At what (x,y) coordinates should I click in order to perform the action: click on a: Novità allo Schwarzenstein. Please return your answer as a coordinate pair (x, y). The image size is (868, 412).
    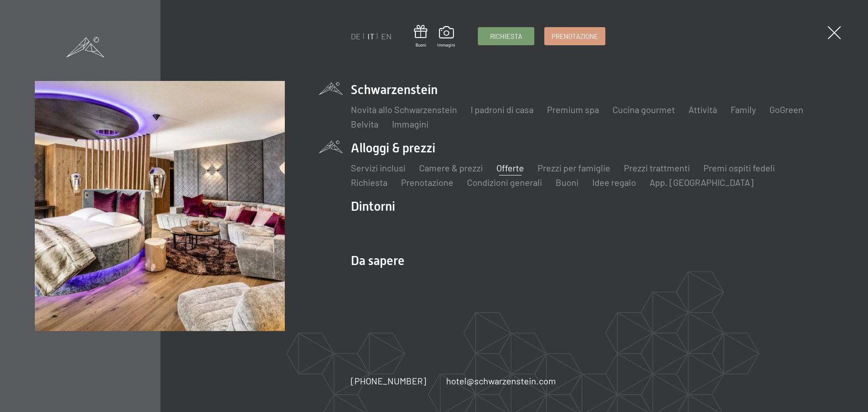
    Looking at the image, I should click on (403, 110).